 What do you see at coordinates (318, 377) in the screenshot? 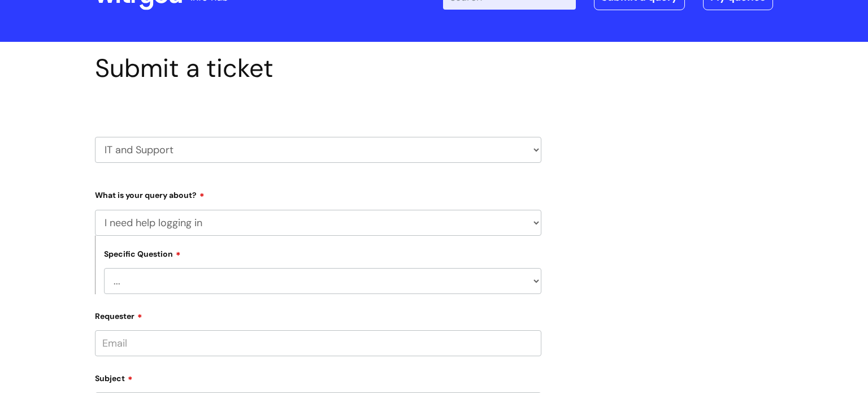
I see `label: Subject` at bounding box center [318, 377].